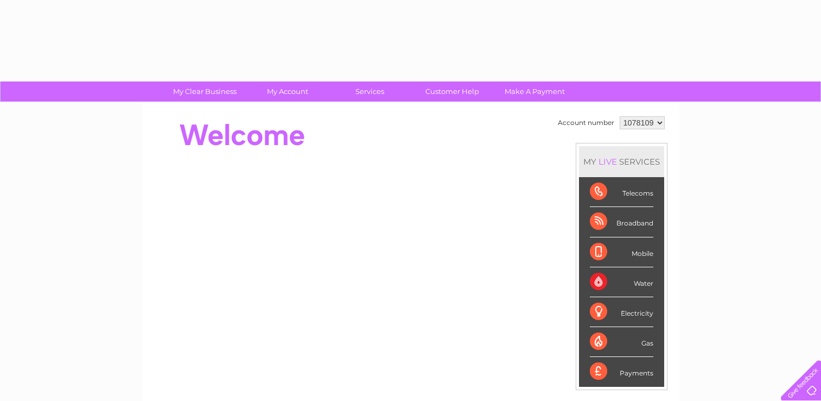  I want to click on div: Water, so click(622, 282).